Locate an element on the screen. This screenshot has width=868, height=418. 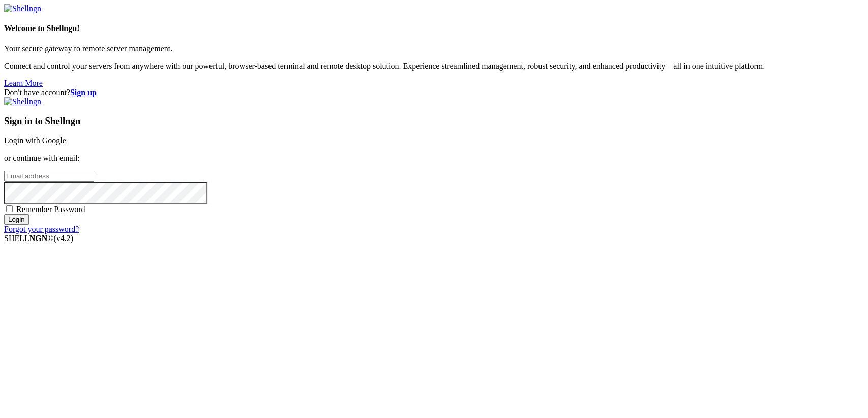
input: Remember Password is located at coordinates (9, 208).